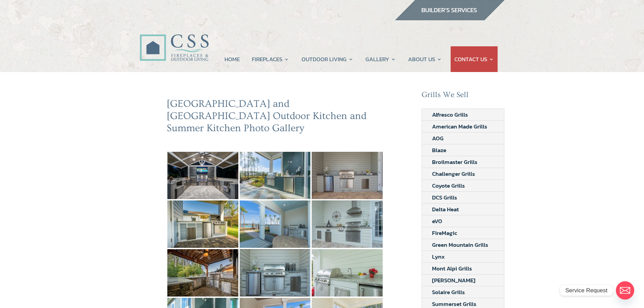 This screenshot has height=308, width=644. I want to click on a: Mont Alpi Grills, so click(452, 268).